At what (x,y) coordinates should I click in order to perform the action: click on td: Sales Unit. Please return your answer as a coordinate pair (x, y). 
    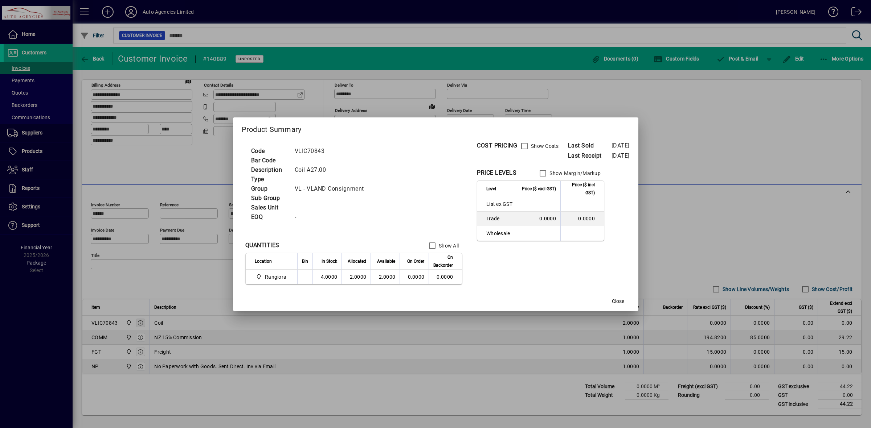
    Looking at the image, I should click on (269, 208).